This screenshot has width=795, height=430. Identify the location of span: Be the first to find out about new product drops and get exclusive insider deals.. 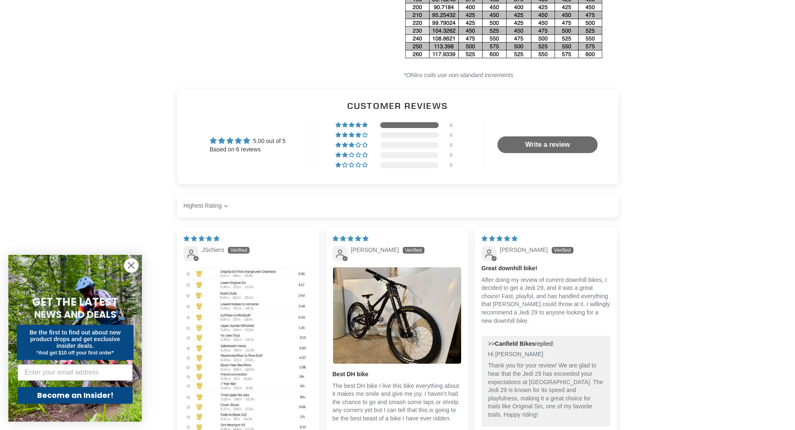
(75, 339).